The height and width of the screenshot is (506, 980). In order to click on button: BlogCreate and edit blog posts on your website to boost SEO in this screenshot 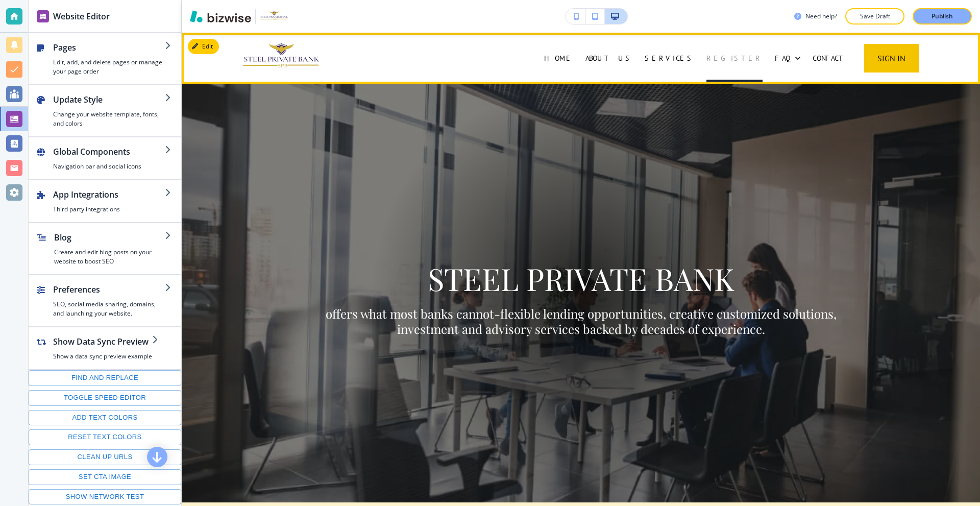, I will do `click(104, 249)`.